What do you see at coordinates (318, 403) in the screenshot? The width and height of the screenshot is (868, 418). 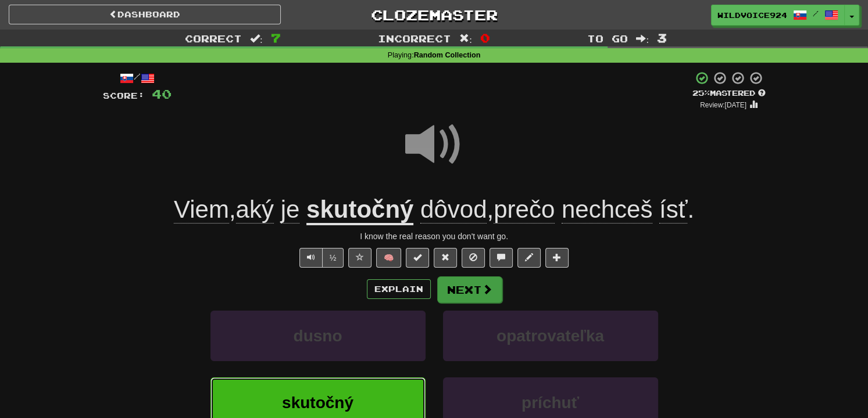 I see `span: skutočný` at bounding box center [318, 403].